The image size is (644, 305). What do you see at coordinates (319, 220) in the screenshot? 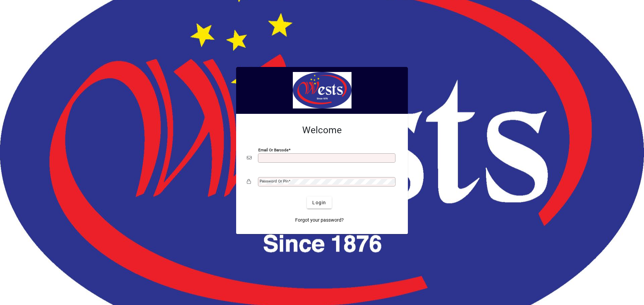
I see `a: Forgot your password?` at bounding box center [319, 220].